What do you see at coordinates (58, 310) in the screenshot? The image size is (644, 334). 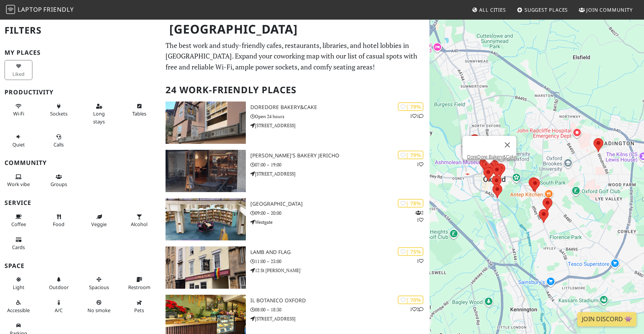 I see `span: Air conditioned` at bounding box center [58, 310].